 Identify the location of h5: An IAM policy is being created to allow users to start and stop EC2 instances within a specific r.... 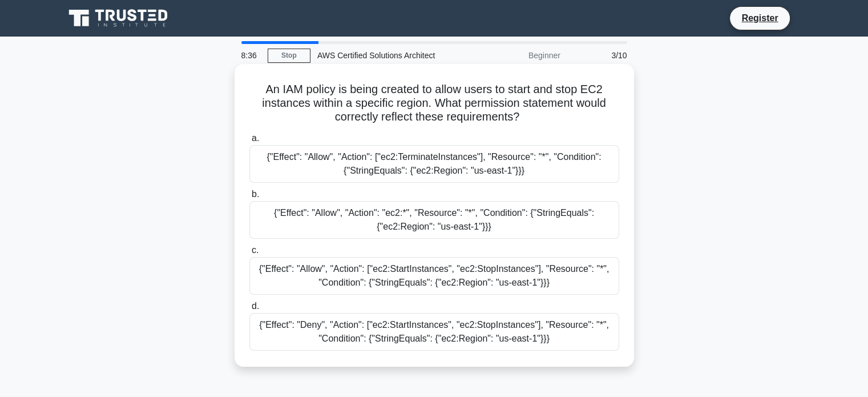
(434, 103).